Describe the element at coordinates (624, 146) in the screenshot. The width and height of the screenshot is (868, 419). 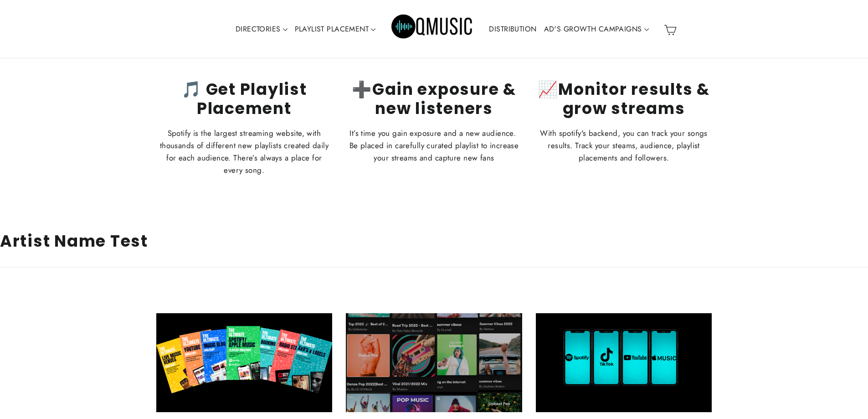
I see `p: With spotify's backend, you can track your songs results. Track your steams, audience, playlist p...` at that location.